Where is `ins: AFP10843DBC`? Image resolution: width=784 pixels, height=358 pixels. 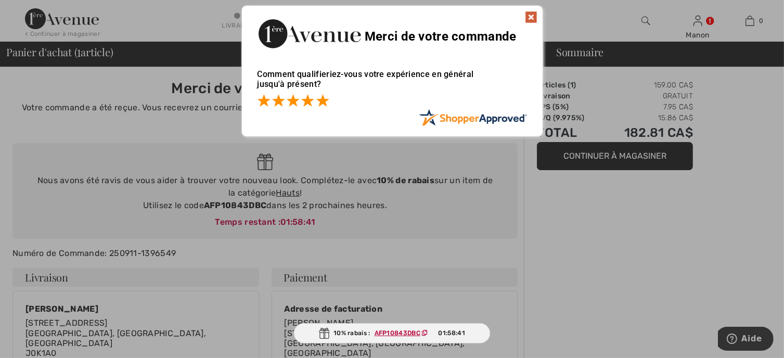 ins: AFP10843DBC is located at coordinates (397, 333).